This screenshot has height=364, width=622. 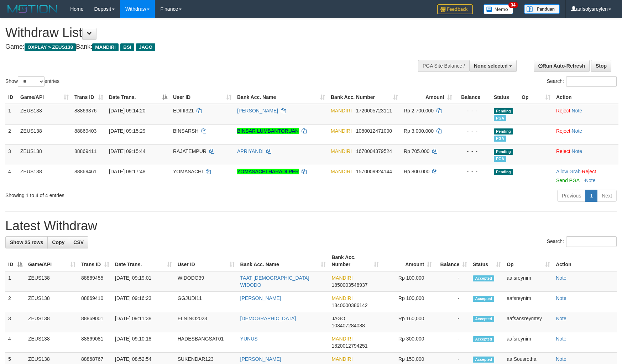 What do you see at coordinates (408, 342) in the screenshot?
I see `td: Rp 300,000` at bounding box center [408, 342].